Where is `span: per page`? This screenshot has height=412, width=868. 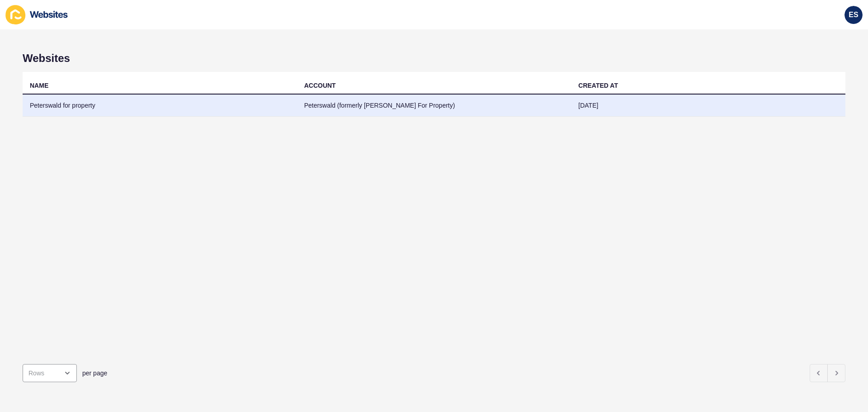
span: per page is located at coordinates (95, 373).